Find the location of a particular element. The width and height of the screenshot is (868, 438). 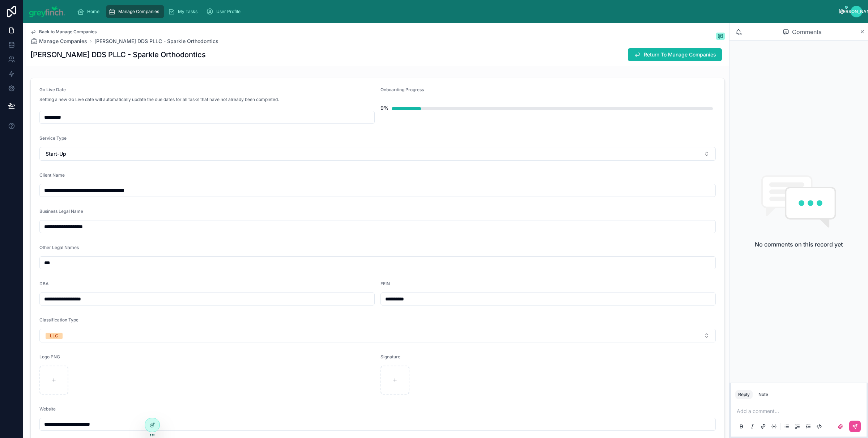

span: Signature is located at coordinates (390, 356).